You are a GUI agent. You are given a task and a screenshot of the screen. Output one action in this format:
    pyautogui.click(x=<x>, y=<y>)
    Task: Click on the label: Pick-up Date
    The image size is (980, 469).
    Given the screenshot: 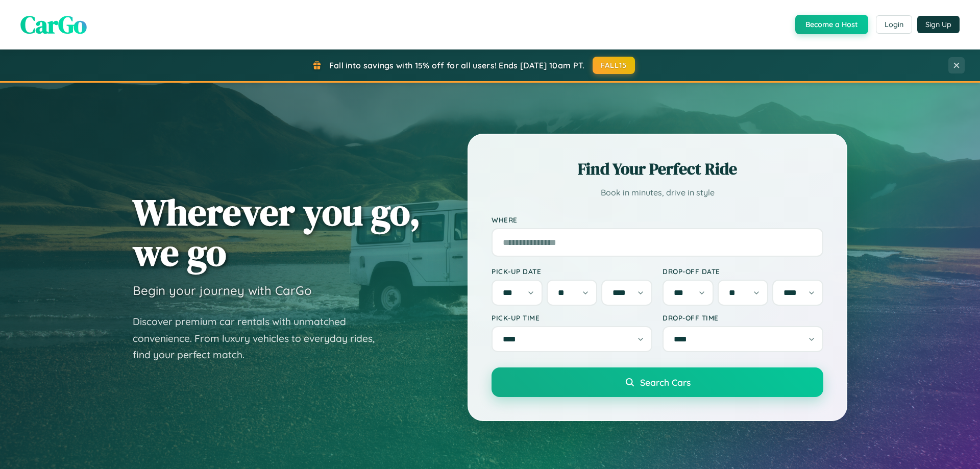 What is the action you would take?
    pyautogui.click(x=572, y=271)
    